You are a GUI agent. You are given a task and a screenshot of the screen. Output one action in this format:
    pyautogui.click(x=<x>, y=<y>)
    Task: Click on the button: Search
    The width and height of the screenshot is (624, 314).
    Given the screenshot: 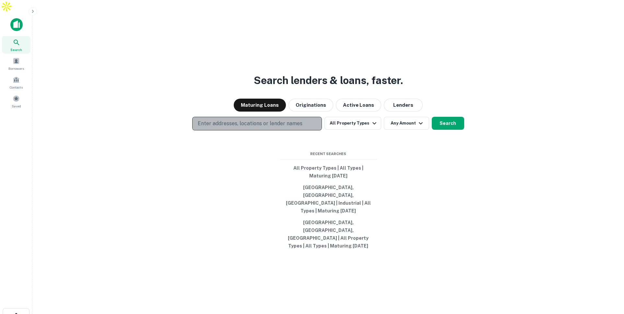 What is the action you would take?
    pyautogui.click(x=448, y=123)
    